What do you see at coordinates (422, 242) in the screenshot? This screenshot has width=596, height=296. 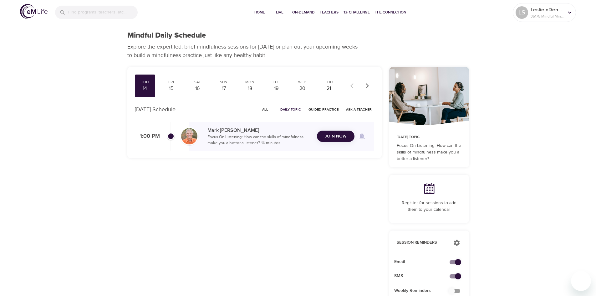 I see `p: Session Reminders` at bounding box center [422, 242].